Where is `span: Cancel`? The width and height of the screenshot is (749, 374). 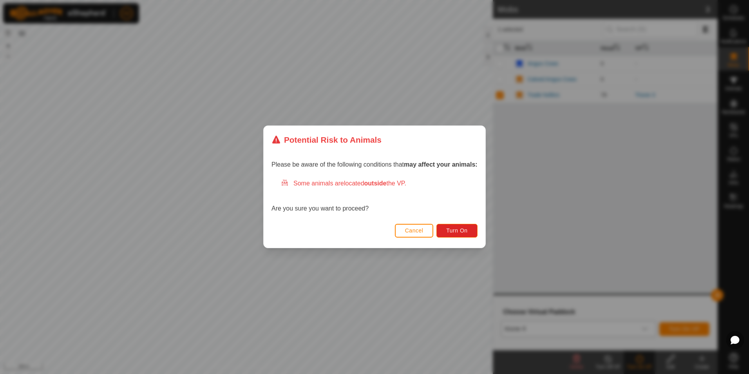 span: Cancel is located at coordinates (414, 231).